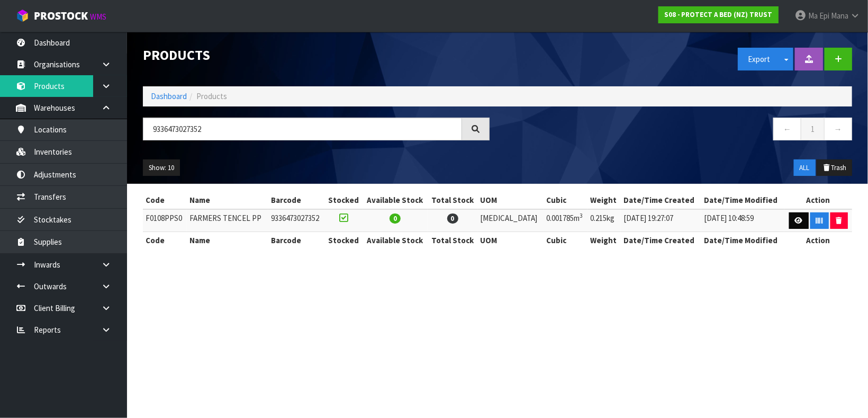  What do you see at coordinates (718, 15) in the screenshot?
I see `a: S08 - PROTECT A BED (NZ) TRUST` at bounding box center [718, 15].